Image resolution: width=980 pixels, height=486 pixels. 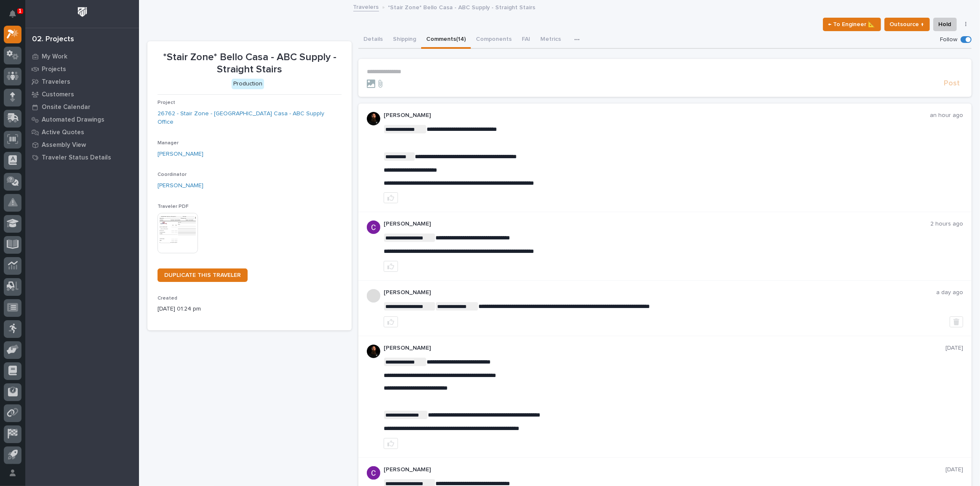 What do you see at coordinates (82, 107) in the screenshot?
I see `a: Onsite Calendar` at bounding box center [82, 107].